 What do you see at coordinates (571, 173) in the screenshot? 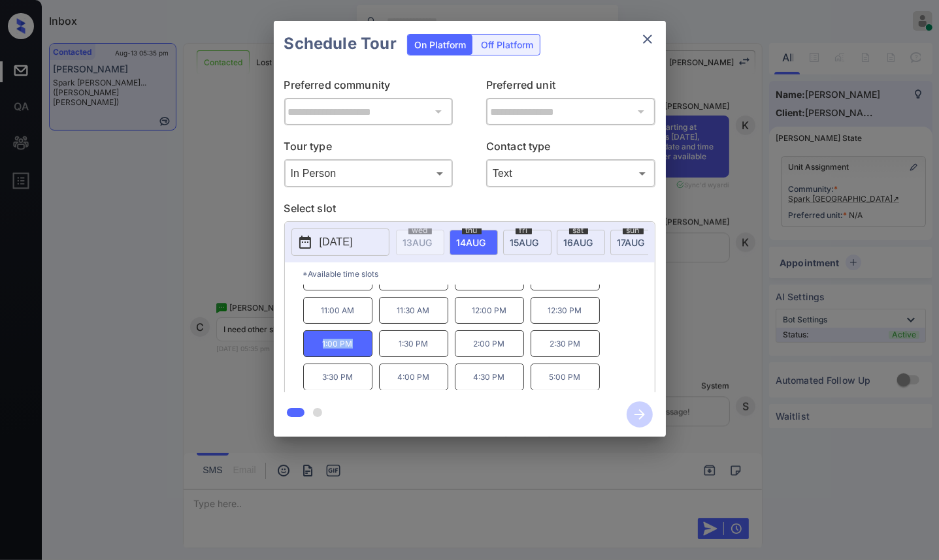
I see `div: Text` at bounding box center [571, 173].